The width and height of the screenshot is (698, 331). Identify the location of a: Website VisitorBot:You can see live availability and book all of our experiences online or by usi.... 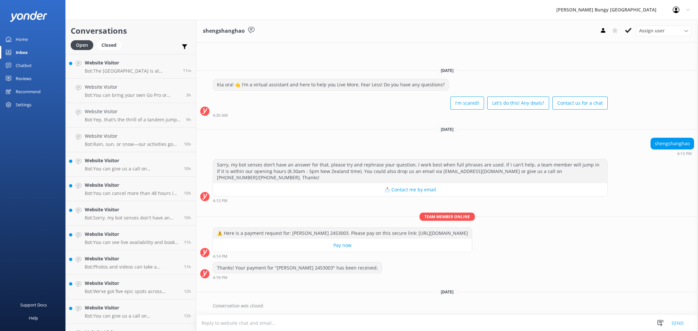
(131, 238).